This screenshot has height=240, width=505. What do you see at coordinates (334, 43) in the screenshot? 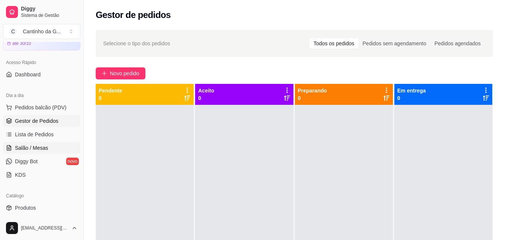
I see `div: Todos os pedidos` at bounding box center [334, 43].